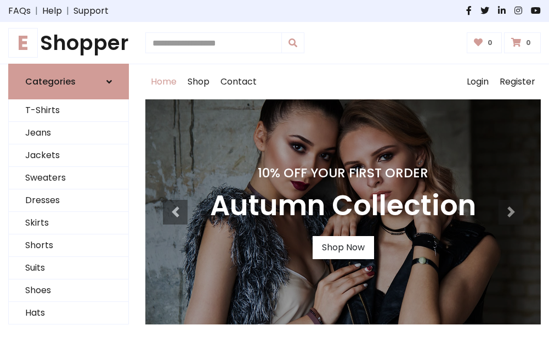 The image size is (549, 353). What do you see at coordinates (343, 173) in the screenshot?
I see `h4: 10% Off Your First Order` at bounding box center [343, 173].